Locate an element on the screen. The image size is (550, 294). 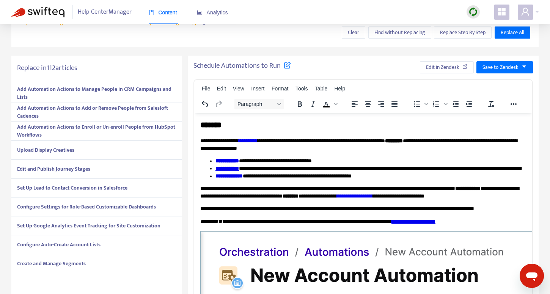
img: sync.dc5367851b00ba804db3.png is located at coordinates (473, 12).